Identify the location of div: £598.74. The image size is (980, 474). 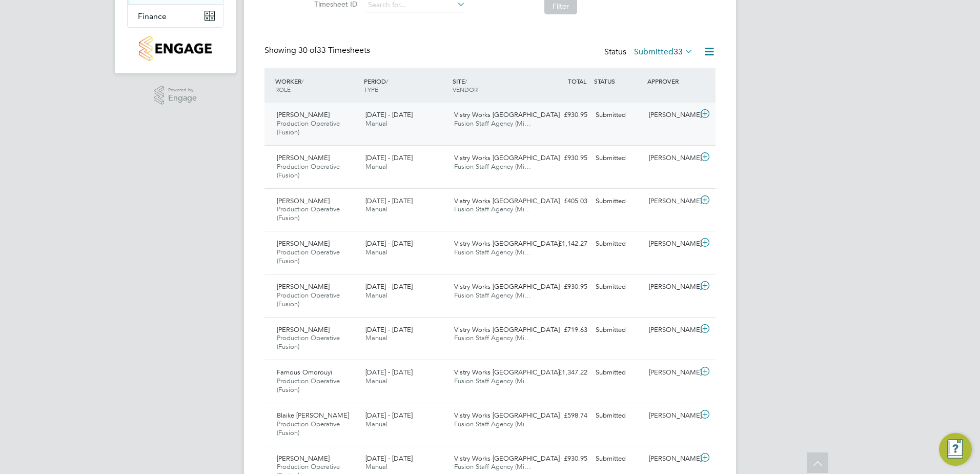
(565, 416).